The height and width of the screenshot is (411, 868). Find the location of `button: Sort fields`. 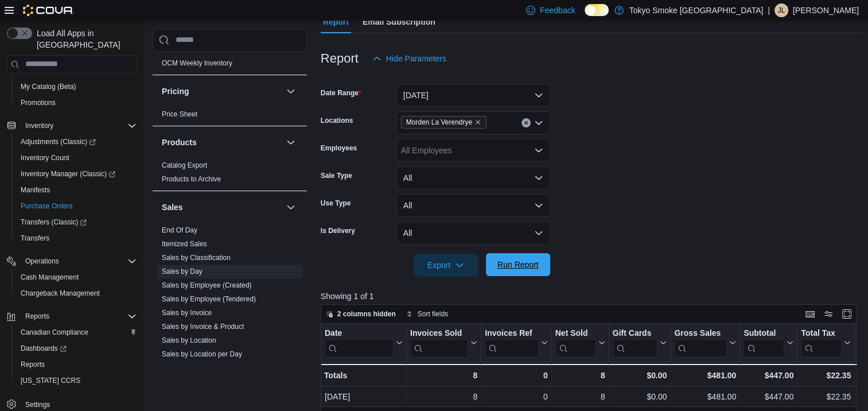

button: Sort fields is located at coordinates (427, 313).